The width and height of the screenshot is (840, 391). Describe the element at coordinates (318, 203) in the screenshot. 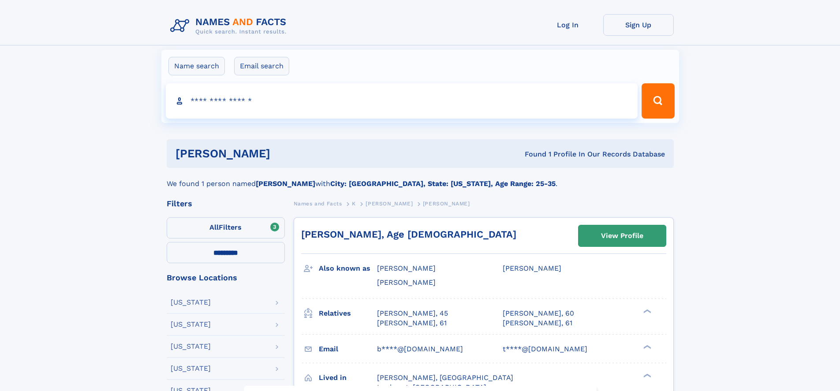

I see `a: Names and Facts` at that location.